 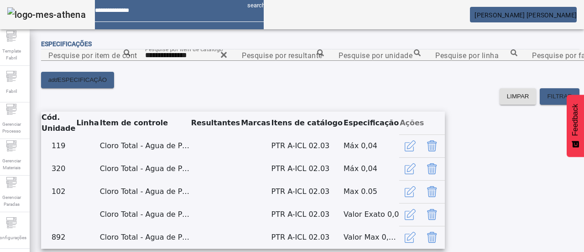 What do you see at coordinates (376, 55) in the screenshot?
I see `mat-label: Pesquise por unidade` at bounding box center [376, 55].